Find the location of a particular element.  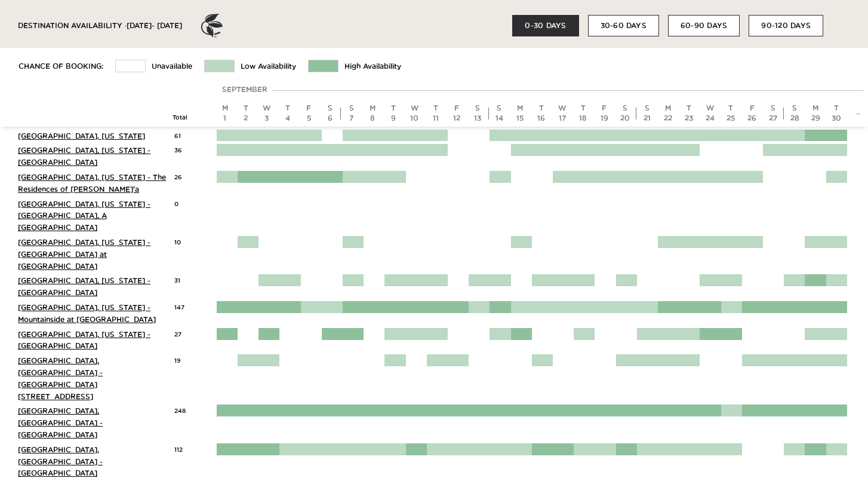

div: 0 is located at coordinates (184, 203).